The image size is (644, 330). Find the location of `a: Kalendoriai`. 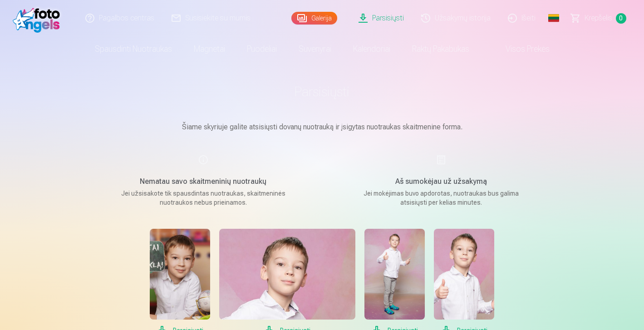

a: Kalendoriai is located at coordinates (372, 49).